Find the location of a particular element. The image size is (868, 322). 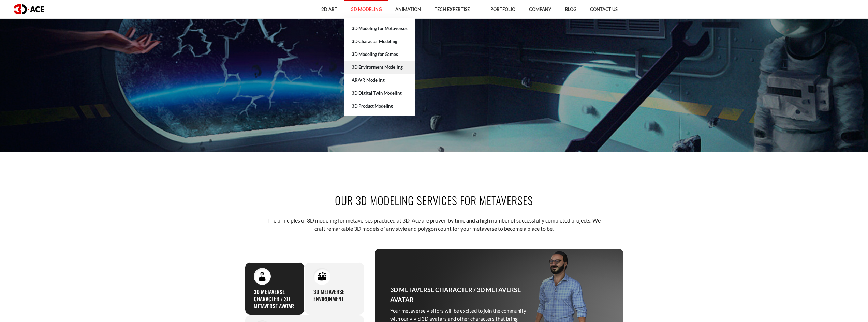

a: 3D Environment Modeling is located at coordinates (380, 67).